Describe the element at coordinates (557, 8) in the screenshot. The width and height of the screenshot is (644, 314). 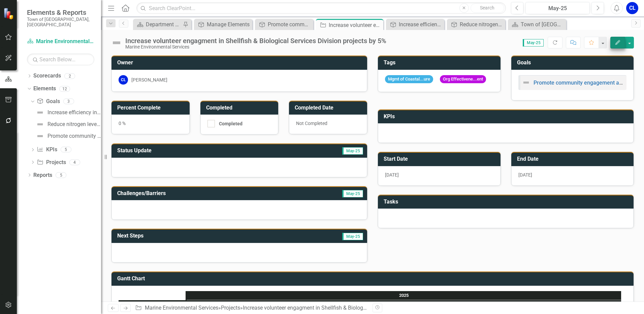
I see `button: May-25` at that location.